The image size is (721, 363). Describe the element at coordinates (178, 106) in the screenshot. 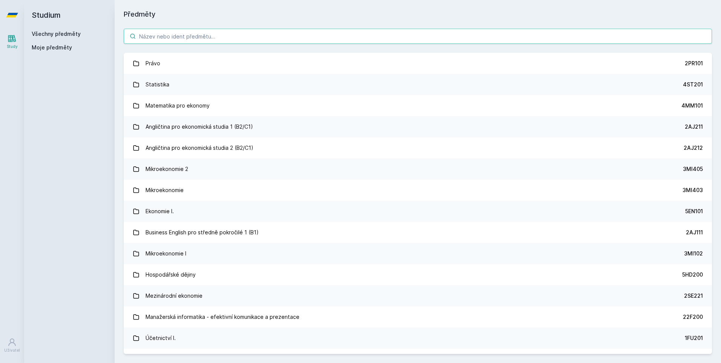

I see `div: Matematika pro ekonomy` at that location.